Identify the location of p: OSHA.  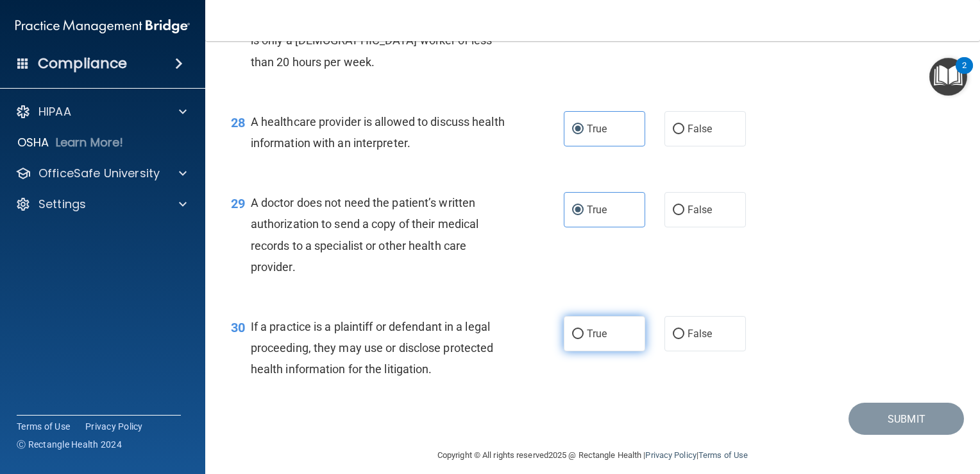
(33, 143).